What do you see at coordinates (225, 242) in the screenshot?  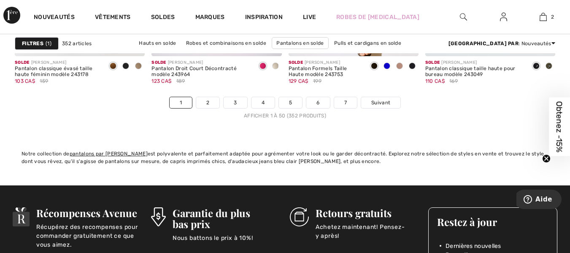 I see `p: Nous battons le prix à 10%!` at bounding box center [225, 242].